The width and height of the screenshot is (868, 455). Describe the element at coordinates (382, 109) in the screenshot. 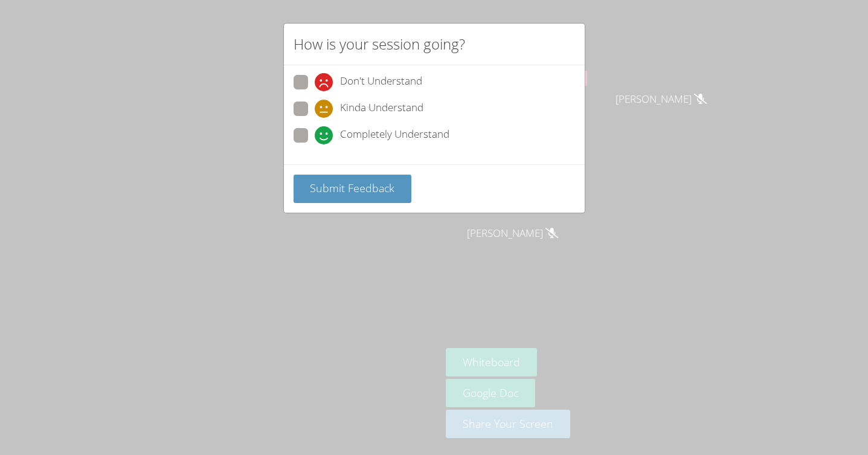

I see `span: Kinda Understand` at that location.